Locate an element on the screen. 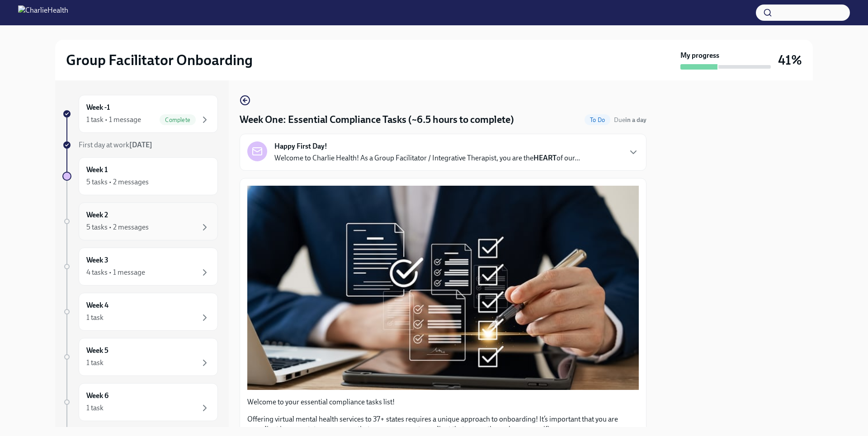 The height and width of the screenshot is (436, 868). strong: My progress is located at coordinates (700, 55).